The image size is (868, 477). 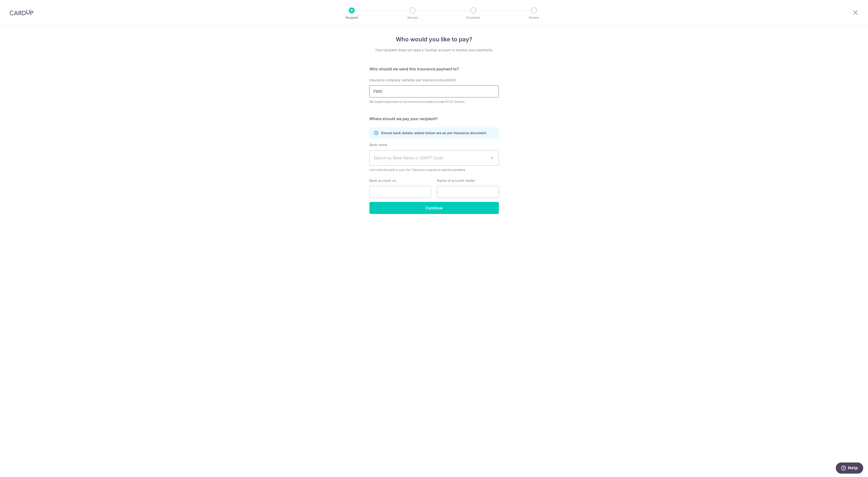 I want to click on input: Continue, so click(x=434, y=208).